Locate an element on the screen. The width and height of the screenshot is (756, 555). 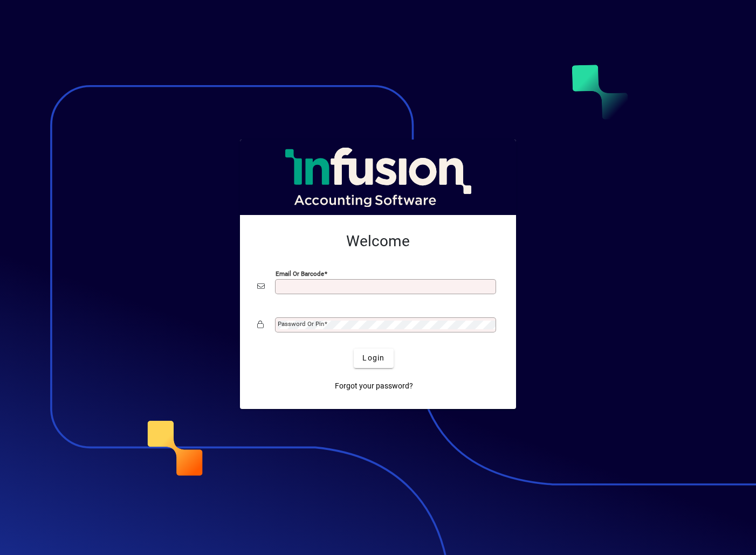
mat-label: Email or Barcode is located at coordinates (300, 273).